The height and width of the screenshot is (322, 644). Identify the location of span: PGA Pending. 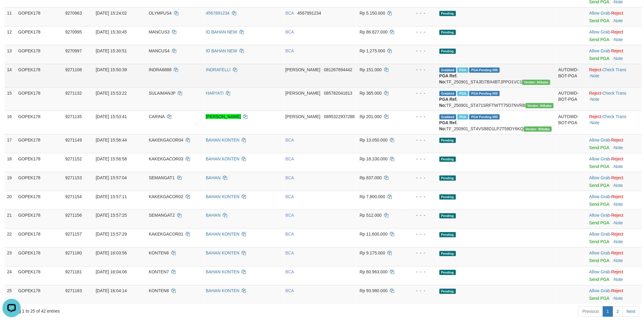
(485, 70).